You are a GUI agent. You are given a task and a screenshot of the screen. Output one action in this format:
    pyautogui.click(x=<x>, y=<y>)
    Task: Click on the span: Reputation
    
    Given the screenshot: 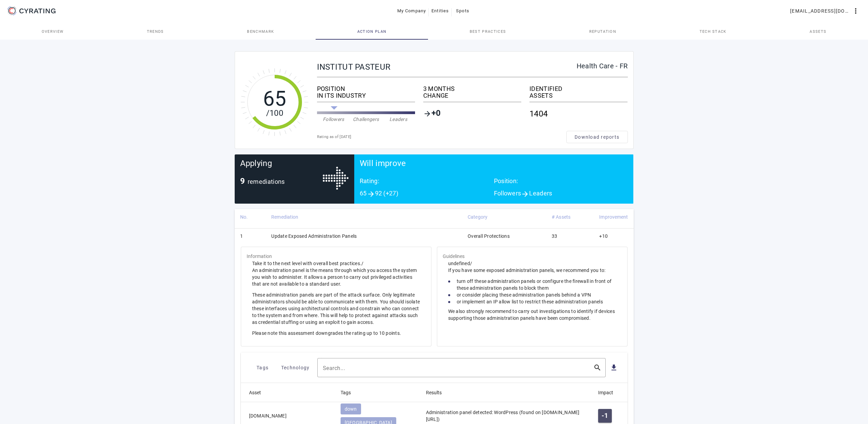 What is the action you would take?
    pyautogui.click(x=603, y=32)
    